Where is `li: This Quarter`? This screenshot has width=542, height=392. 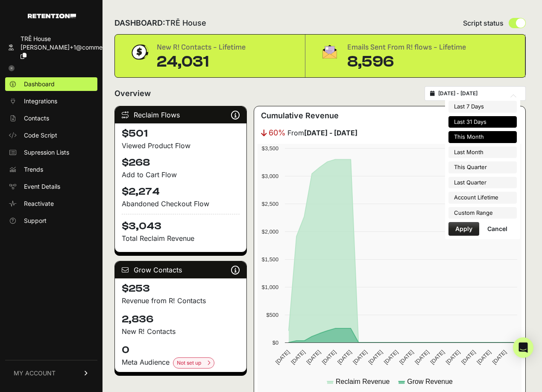 li: This Quarter is located at coordinates (483, 168).